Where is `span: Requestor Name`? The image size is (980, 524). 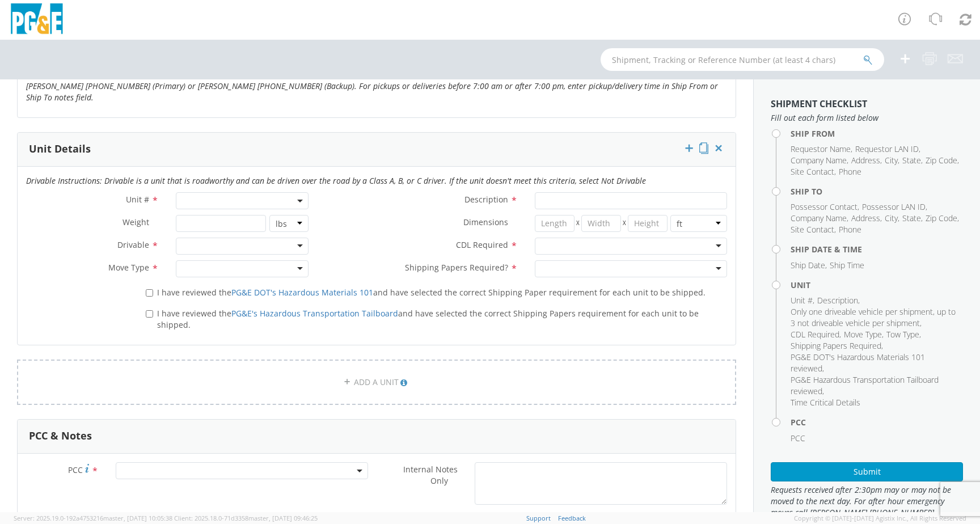 span: Requestor Name is located at coordinates (820, 148).